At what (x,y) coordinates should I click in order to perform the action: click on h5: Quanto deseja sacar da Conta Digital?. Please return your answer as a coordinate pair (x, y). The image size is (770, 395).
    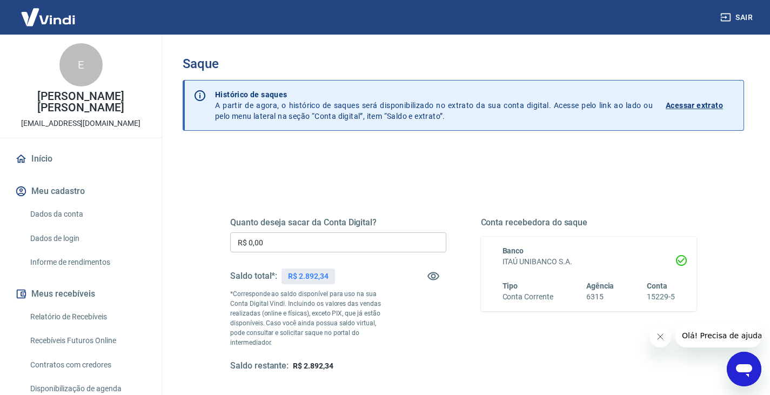
    Looking at the image, I should click on (338, 223).